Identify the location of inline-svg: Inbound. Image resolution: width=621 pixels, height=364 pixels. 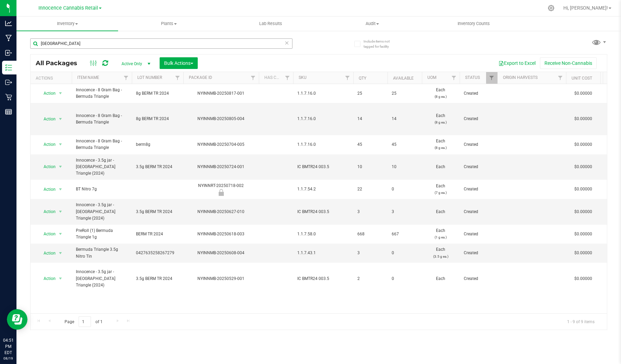
(9, 53).